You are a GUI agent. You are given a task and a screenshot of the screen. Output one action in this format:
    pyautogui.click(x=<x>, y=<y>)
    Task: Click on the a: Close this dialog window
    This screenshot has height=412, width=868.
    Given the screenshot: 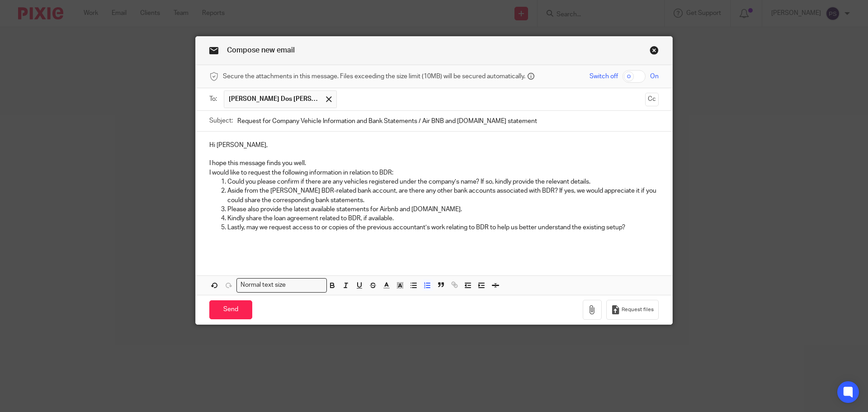 What is the action you would take?
    pyautogui.click(x=654, y=52)
    